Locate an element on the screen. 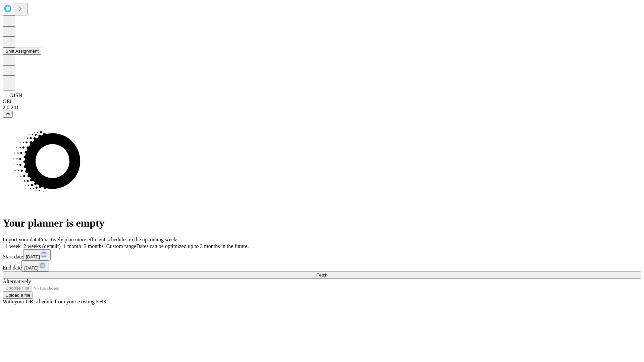  div: Start date is located at coordinates (322, 255).